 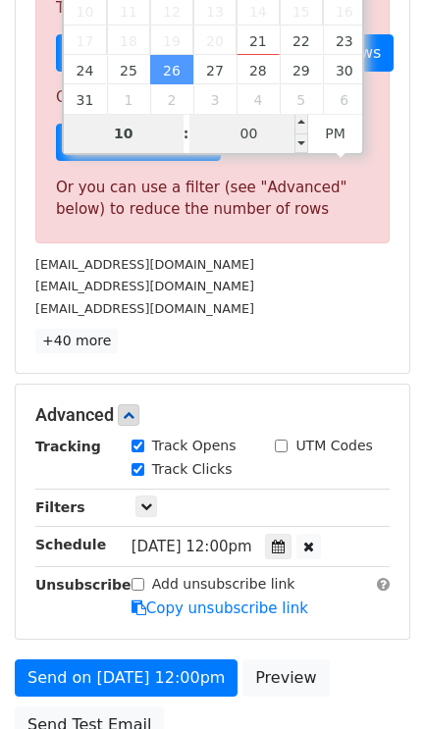 I want to click on span: August 17, 2025, so click(x=85, y=40).